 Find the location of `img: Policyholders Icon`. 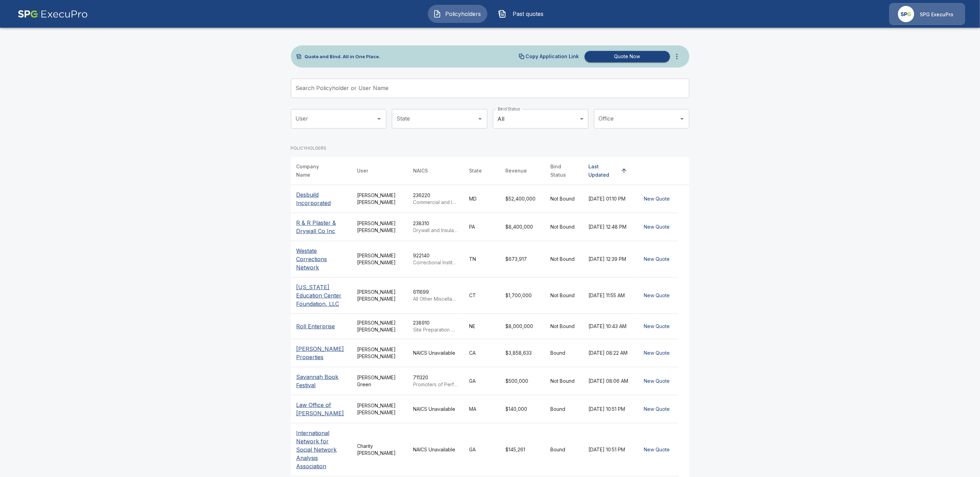

img: Policyholders Icon is located at coordinates (437, 14).